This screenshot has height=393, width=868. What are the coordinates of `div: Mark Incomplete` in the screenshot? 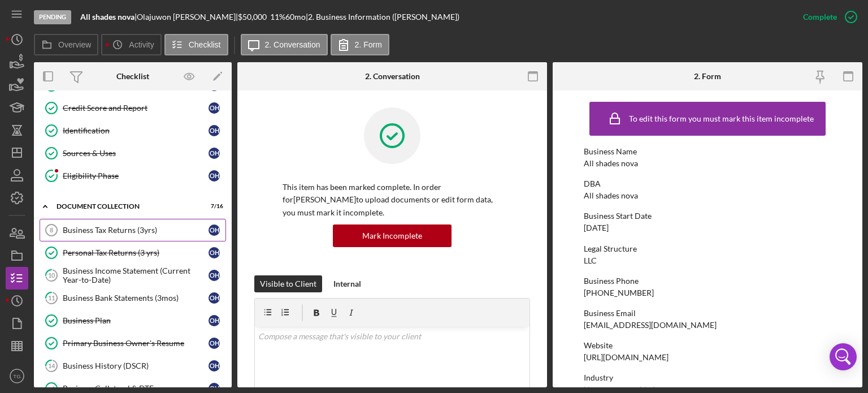 It's located at (392, 235).